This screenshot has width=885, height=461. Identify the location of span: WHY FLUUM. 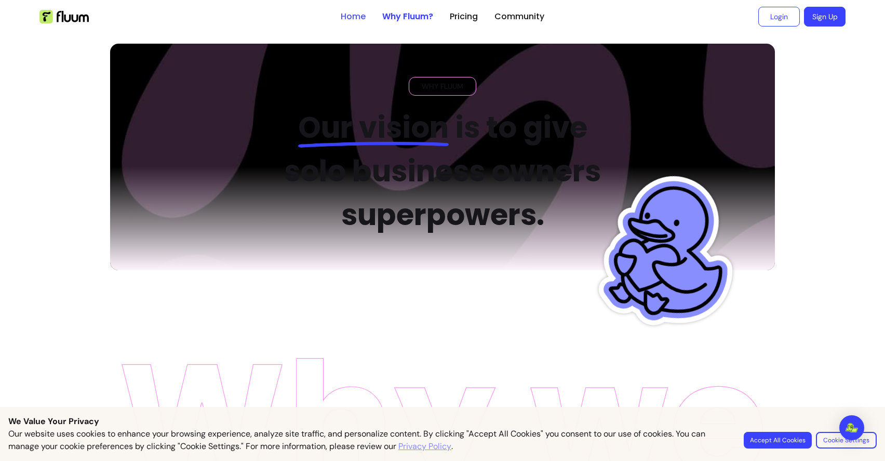
(443, 86).